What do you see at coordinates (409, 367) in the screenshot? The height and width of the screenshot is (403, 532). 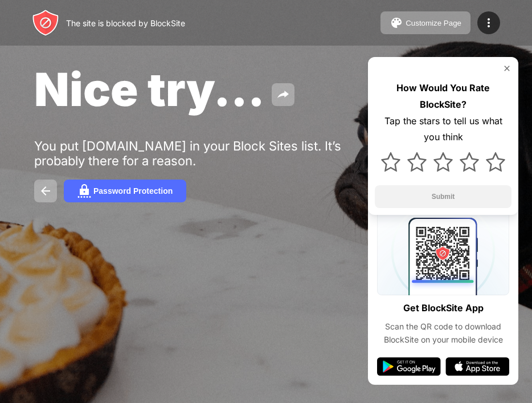 I see `img: google-play.svg` at bounding box center [409, 367].